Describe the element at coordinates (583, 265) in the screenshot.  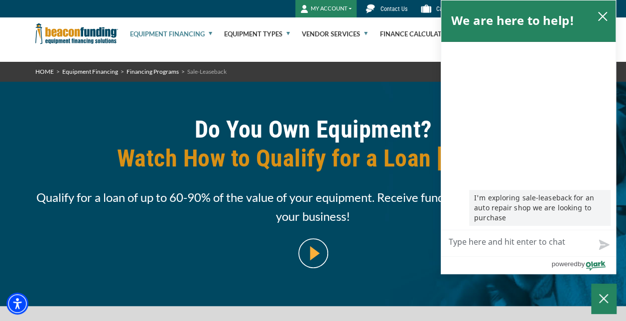
I see `a: Powered by Olark` at that location.